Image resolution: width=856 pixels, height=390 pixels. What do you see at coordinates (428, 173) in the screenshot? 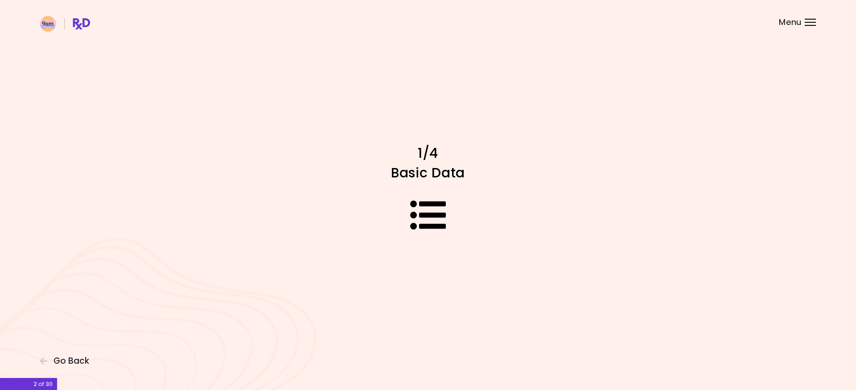
I see `h1: Basic Data` at bounding box center [428, 173].